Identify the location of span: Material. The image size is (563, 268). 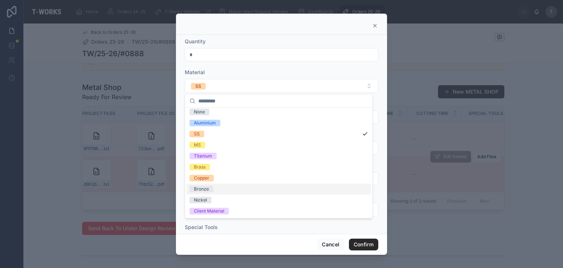
(195, 72).